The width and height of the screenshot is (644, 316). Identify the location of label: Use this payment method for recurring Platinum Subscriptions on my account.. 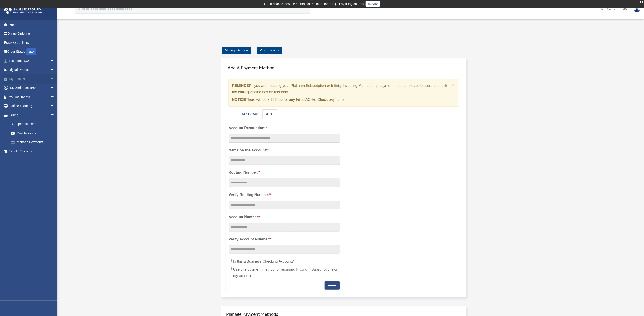
(284, 273).